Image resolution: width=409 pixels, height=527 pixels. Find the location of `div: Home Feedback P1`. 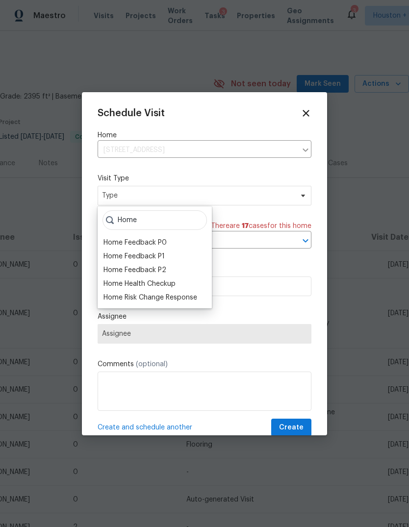

div: Home Feedback P1 is located at coordinates (134, 256).